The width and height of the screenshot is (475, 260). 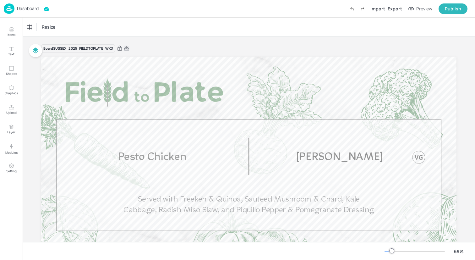 I want to click on span: Pesto Chicken, so click(x=152, y=157).